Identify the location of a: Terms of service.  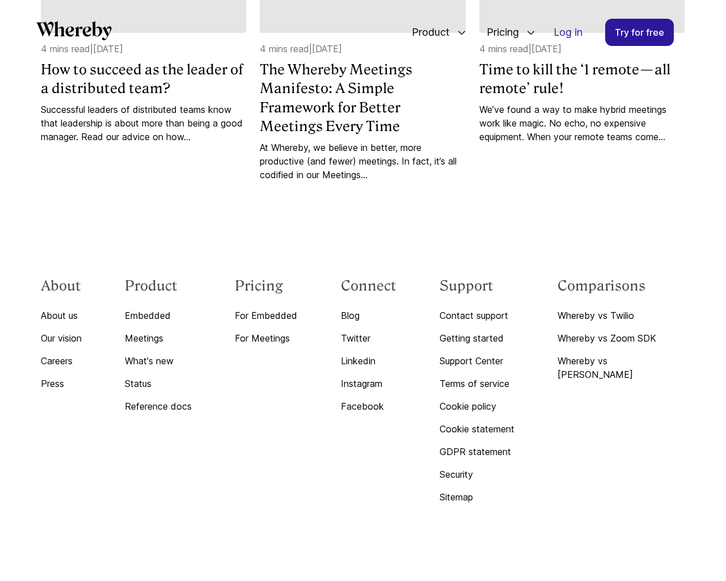
(477, 384).